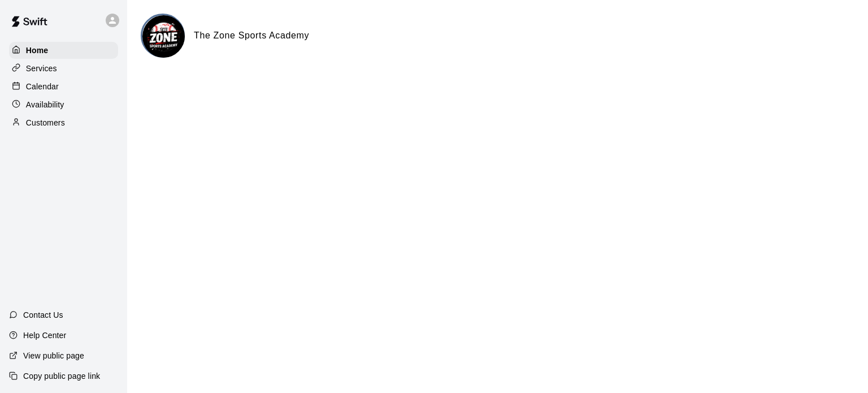 The width and height of the screenshot is (868, 393). What do you see at coordinates (63, 68) in the screenshot?
I see `div: Services` at bounding box center [63, 68].